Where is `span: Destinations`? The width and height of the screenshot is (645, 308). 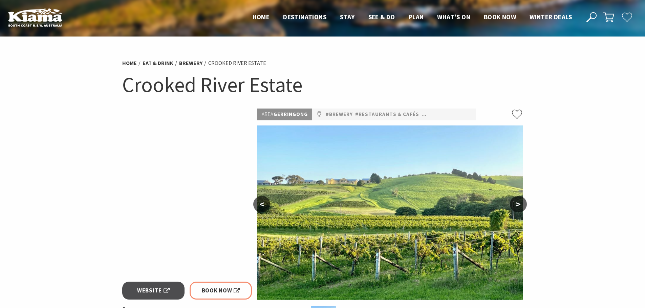 span: Destinations is located at coordinates (305, 17).